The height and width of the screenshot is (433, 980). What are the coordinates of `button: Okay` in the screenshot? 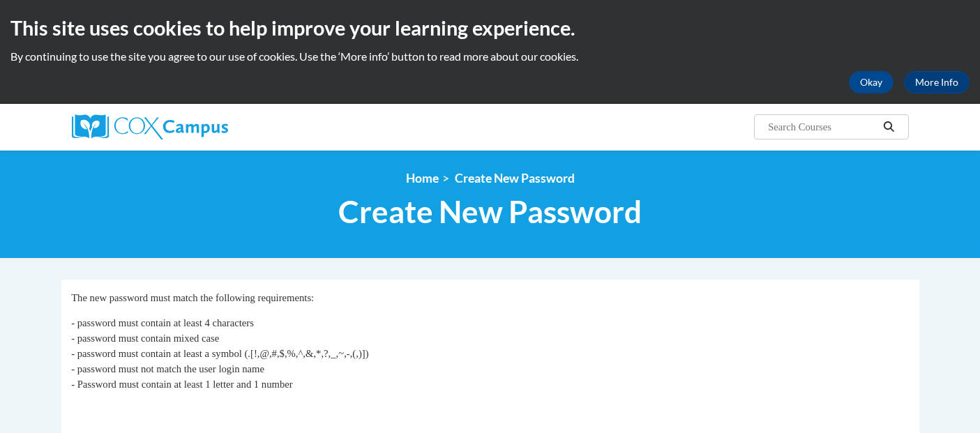 It's located at (872, 82).